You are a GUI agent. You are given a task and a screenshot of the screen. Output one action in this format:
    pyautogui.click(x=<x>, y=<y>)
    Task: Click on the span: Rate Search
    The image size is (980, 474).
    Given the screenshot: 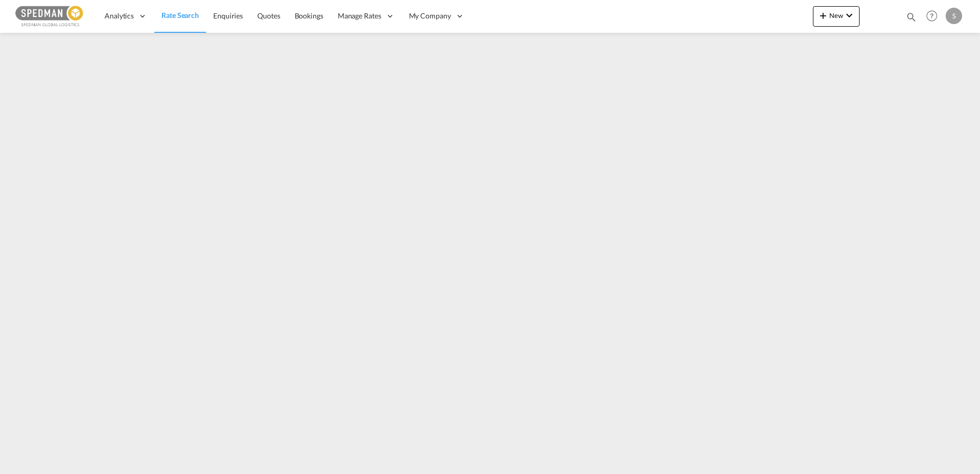 What is the action you would take?
    pyautogui.click(x=180, y=15)
    